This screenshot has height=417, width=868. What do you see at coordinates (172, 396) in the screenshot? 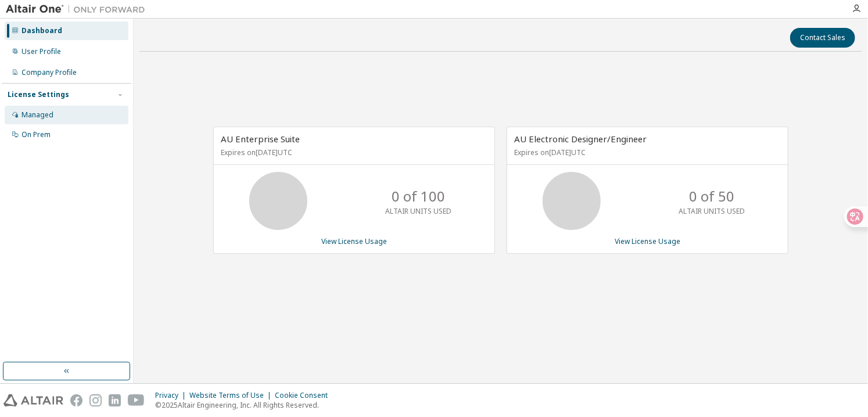
I see `div: Privacy` at bounding box center [172, 396].